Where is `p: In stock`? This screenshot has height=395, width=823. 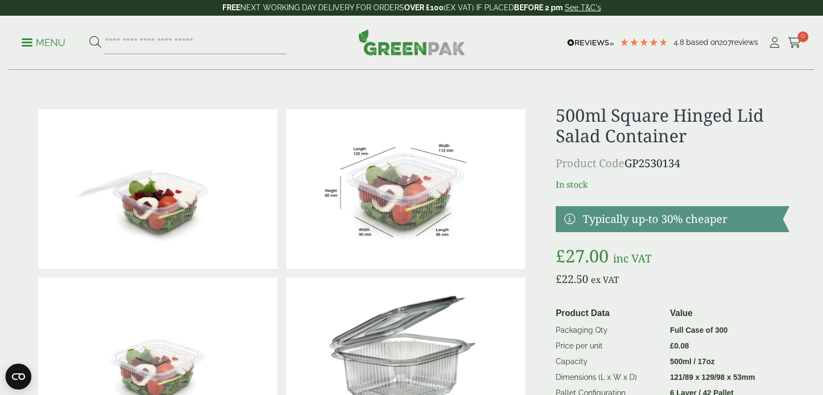
p: In stock is located at coordinates (672, 185).